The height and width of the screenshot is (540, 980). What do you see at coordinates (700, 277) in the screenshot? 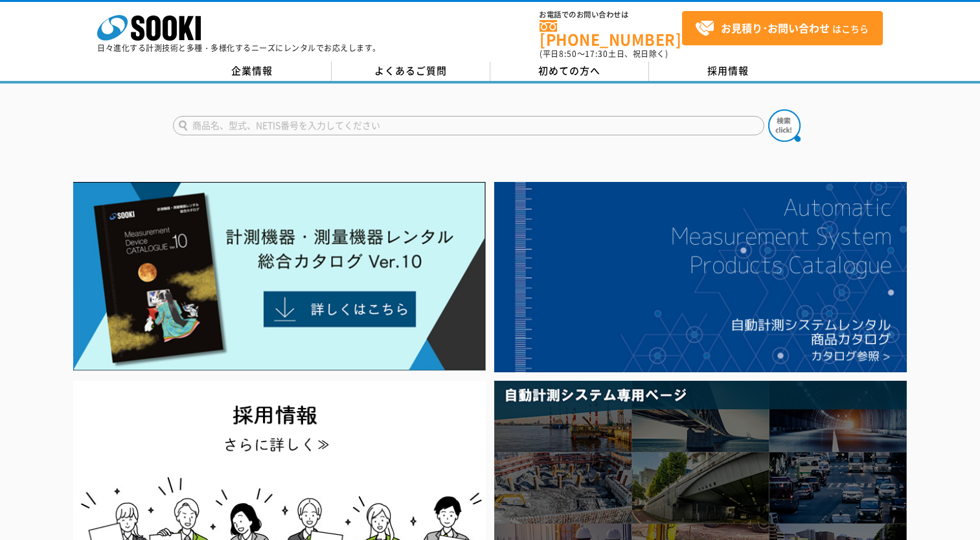
I see `img: 自動計測システムカタログ` at bounding box center [700, 277].